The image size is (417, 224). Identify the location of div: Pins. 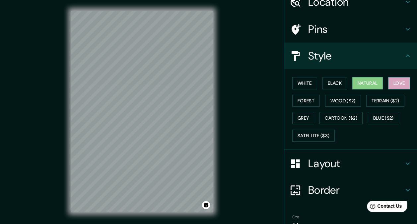
(351, 29).